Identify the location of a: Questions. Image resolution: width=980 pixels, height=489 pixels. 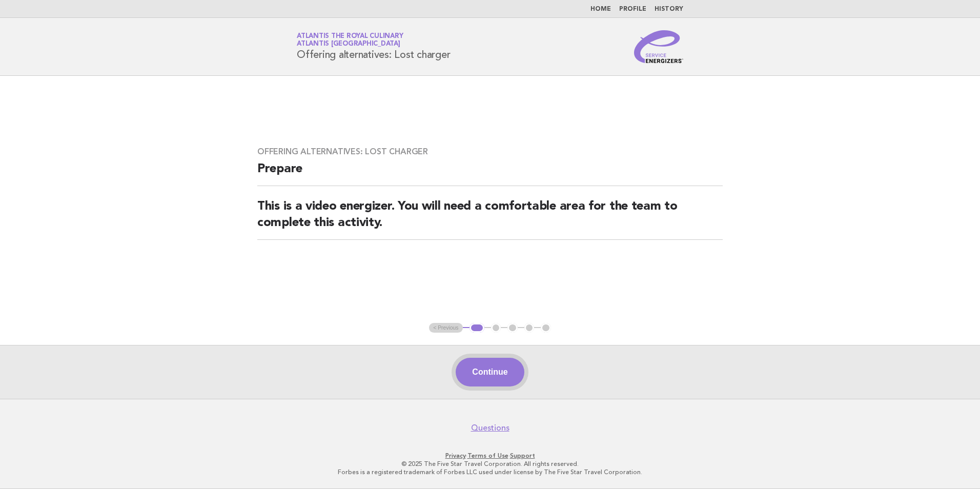
(490, 428).